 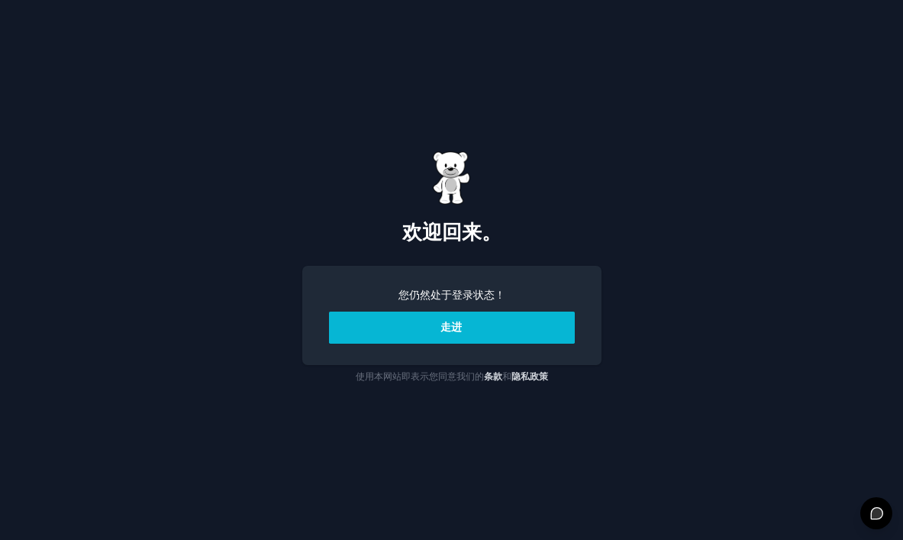 I want to click on img: 小熊软糖, so click(x=452, y=178).